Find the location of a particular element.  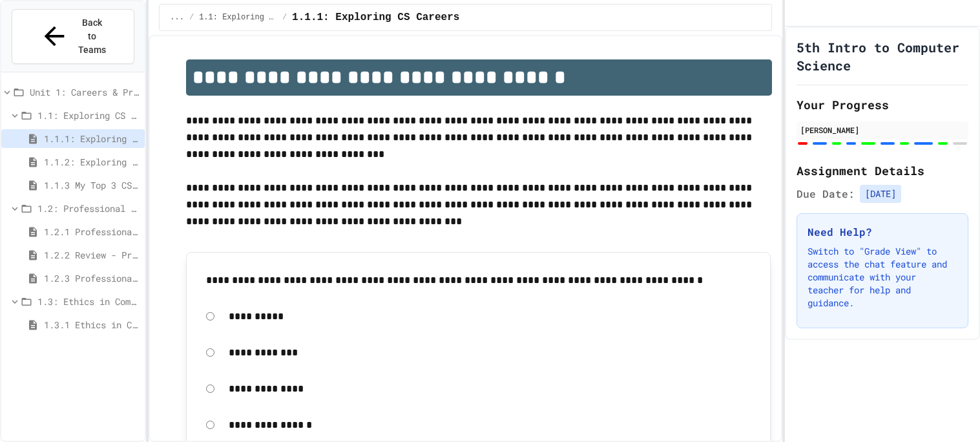

p: Switch to "Grade View" to access the chat feature and communicate with your teacher for help and ... is located at coordinates (882, 277).